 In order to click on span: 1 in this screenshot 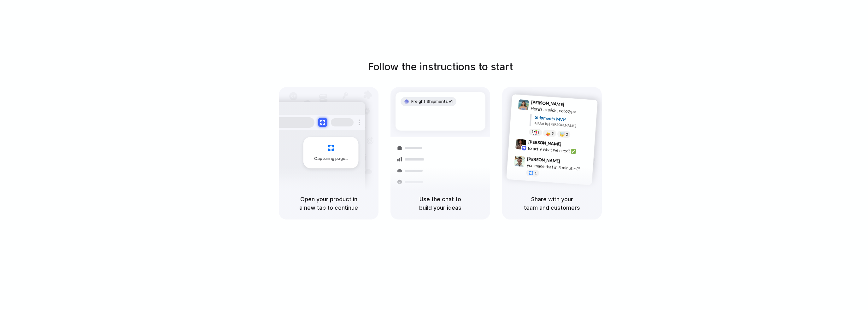, I will do `click(535, 174)`.